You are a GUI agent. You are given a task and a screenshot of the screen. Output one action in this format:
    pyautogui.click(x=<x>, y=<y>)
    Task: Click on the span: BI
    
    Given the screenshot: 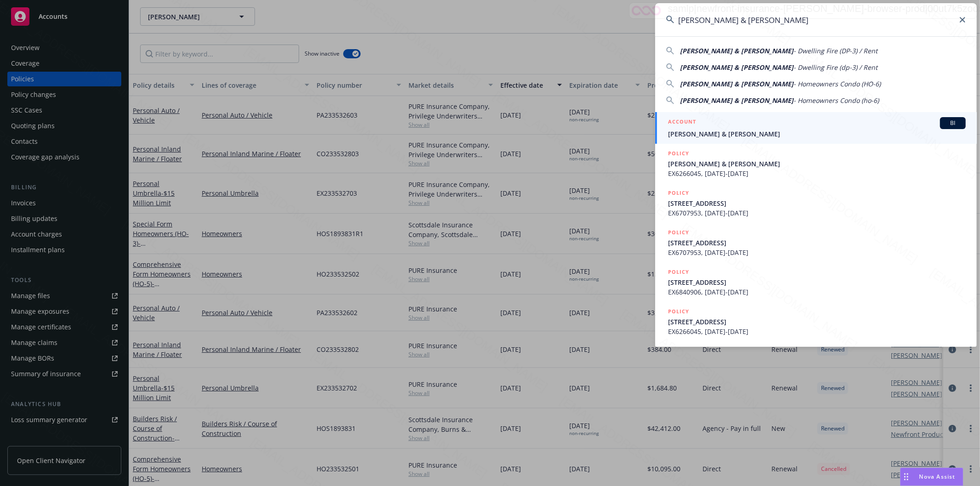 What is the action you would take?
    pyautogui.click(x=953, y=123)
    